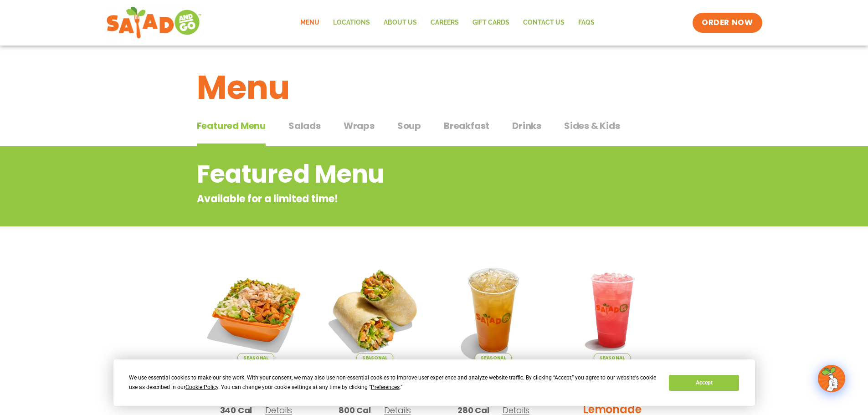 The height and width of the screenshot is (415, 868). I want to click on img: new-SAG-logo-768×292, so click(154, 23).